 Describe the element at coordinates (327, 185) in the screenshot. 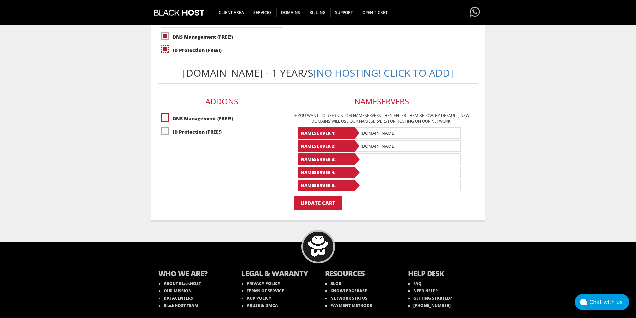

I see `b: Nameserver 5:` at that location.